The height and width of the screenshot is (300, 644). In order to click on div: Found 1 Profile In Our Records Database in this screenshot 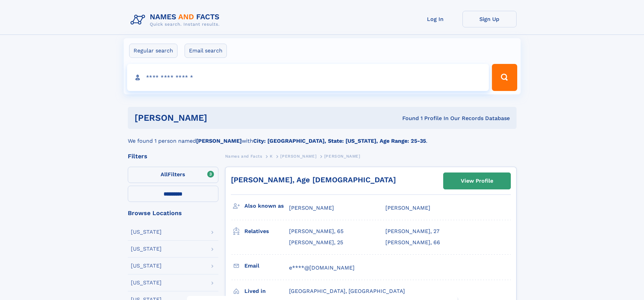, I will do `click(407, 118)`.